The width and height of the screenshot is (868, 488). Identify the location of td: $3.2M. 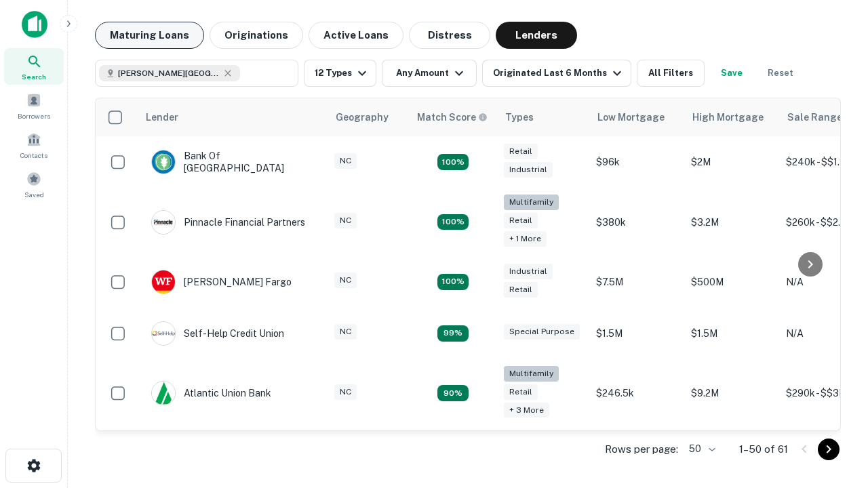
(732, 222).